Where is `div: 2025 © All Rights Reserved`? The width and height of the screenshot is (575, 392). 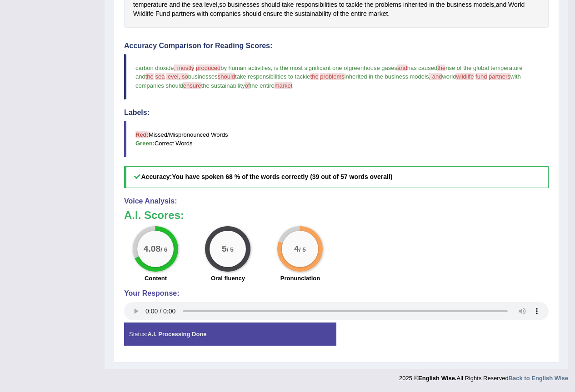
div: 2025 © All Rights Reserved is located at coordinates (484, 376).